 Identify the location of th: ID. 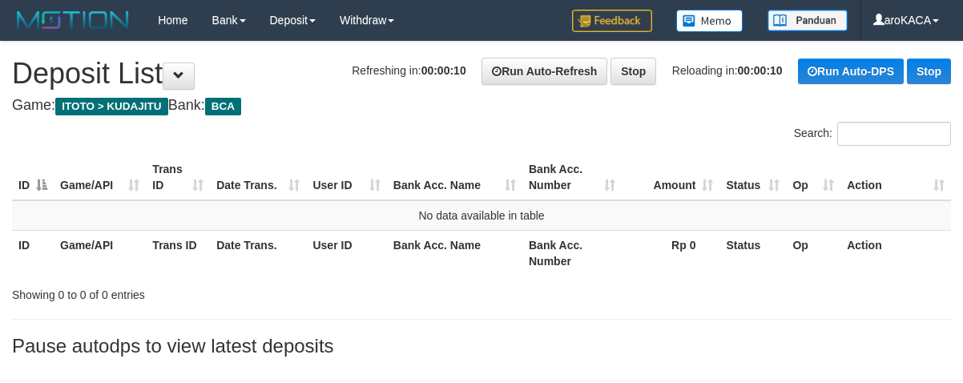
(33, 252).